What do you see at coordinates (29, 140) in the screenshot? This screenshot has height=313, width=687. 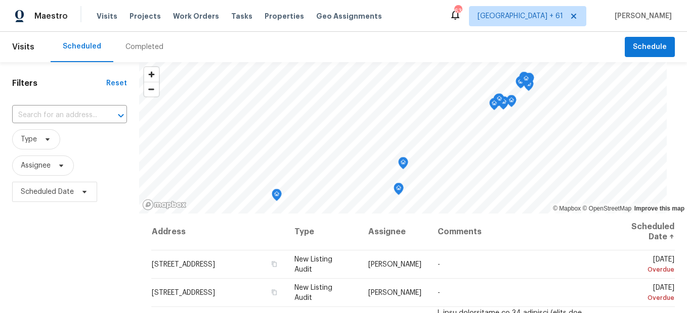 I see `span: Type` at bounding box center [29, 140].